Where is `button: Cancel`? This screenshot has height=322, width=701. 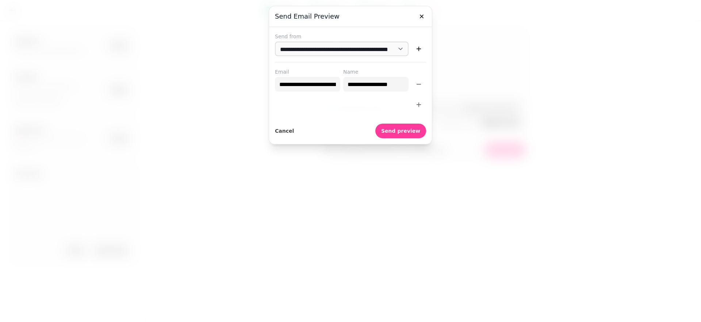 button: Cancel is located at coordinates (284, 131).